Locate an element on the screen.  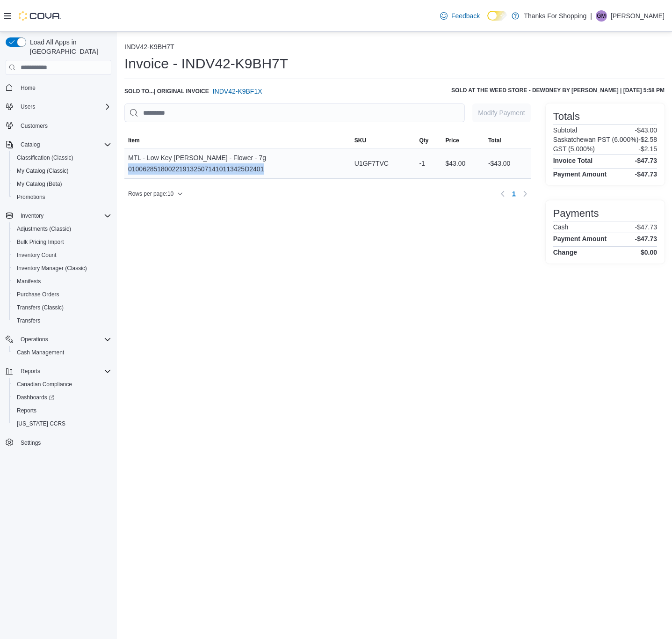
span: Total is located at coordinates (495, 141).